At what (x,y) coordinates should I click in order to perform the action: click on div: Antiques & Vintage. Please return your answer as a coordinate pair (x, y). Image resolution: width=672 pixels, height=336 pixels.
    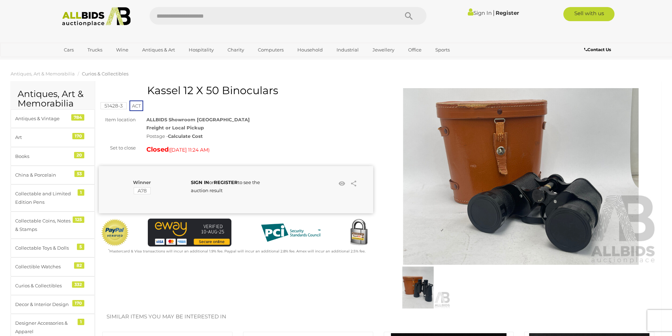
    Looking at the image, I should click on (44, 119).